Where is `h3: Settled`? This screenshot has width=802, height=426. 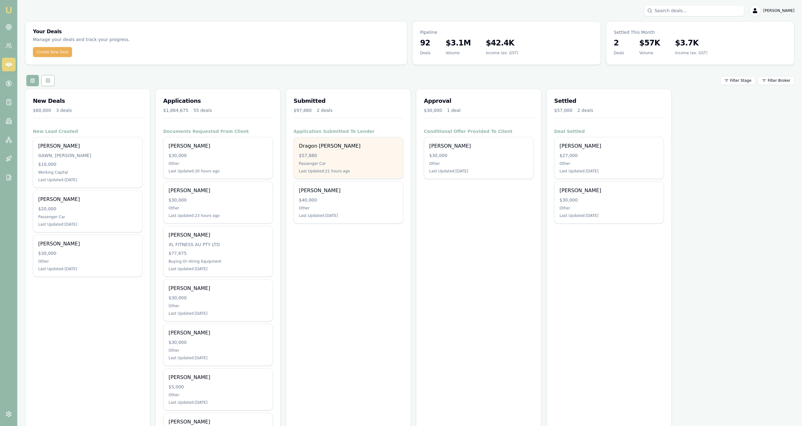
h3: Settled is located at coordinates (609, 101).